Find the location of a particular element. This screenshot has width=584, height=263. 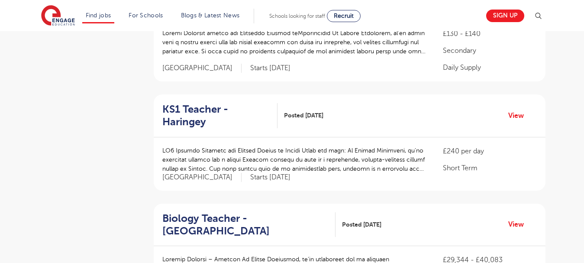

p: Secondary is located at coordinates (489, 51).